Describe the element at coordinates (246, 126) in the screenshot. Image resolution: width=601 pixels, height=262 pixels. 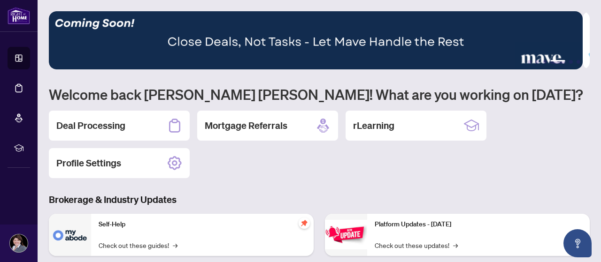
I see `h2: Mortgage Referrals` at that location.